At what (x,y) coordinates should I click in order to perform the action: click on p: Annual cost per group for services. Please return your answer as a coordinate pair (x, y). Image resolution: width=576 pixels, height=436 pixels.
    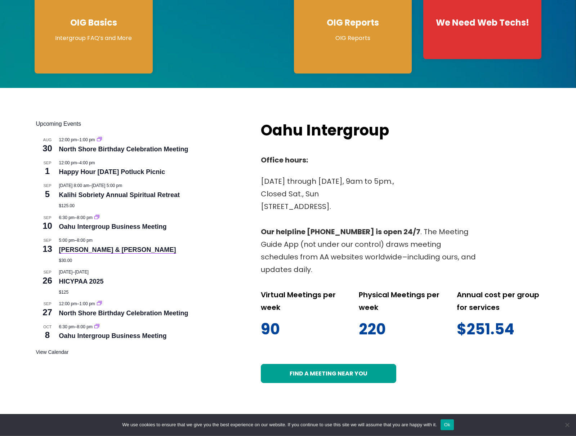
    Looking at the image, I should click on (499, 301).